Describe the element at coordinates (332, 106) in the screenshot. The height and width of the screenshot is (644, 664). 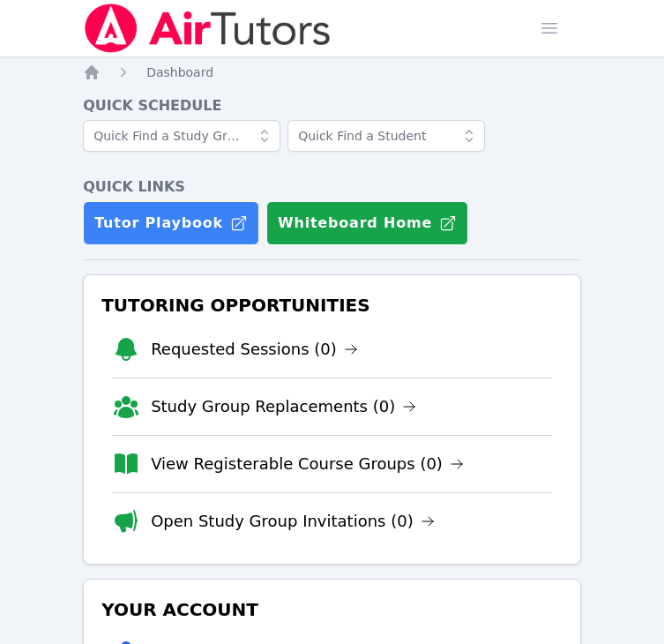
I see `h4: Quick Schedule` at that location.